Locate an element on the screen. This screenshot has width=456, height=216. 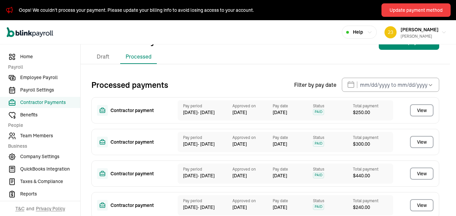
div: Update payment method is located at coordinates (416, 10).